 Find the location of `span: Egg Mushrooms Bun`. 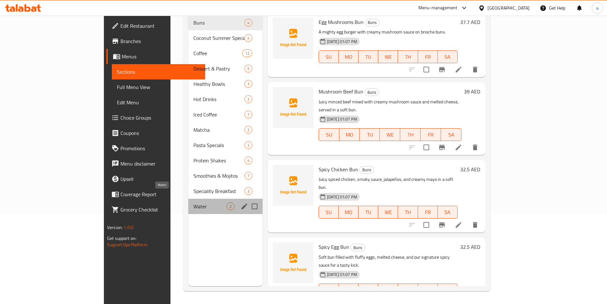

span: Egg Mushrooms Bun is located at coordinates (341, 22).